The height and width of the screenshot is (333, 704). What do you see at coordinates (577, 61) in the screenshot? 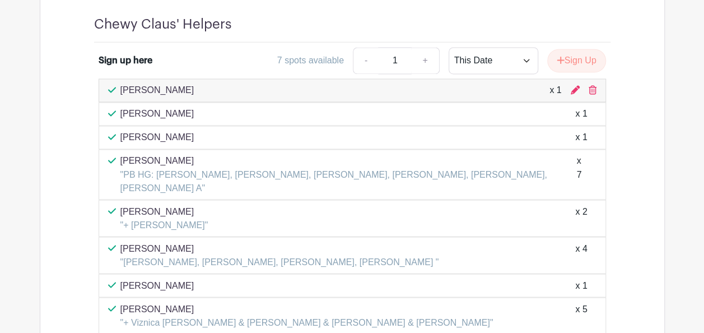
I see `button: Sign Up` at bounding box center [577, 61].